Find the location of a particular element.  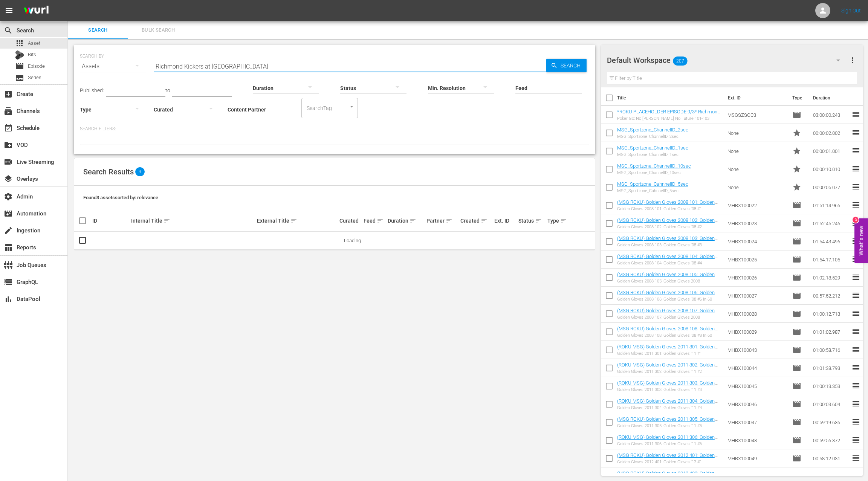

td: 01:01:38.793 is located at coordinates (831, 368).